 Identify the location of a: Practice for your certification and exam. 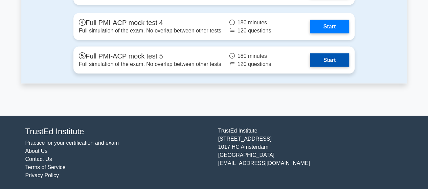
(72, 143).